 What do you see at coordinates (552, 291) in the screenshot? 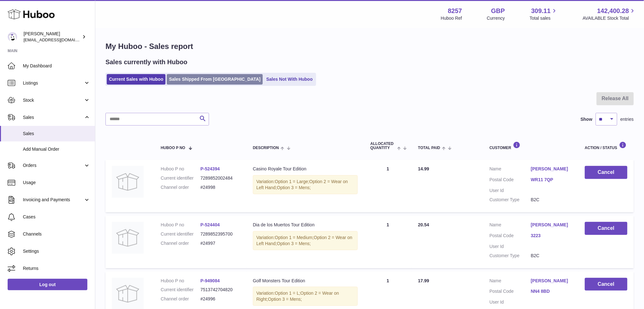
I see `a: NN4 8BD` at bounding box center [552, 291].